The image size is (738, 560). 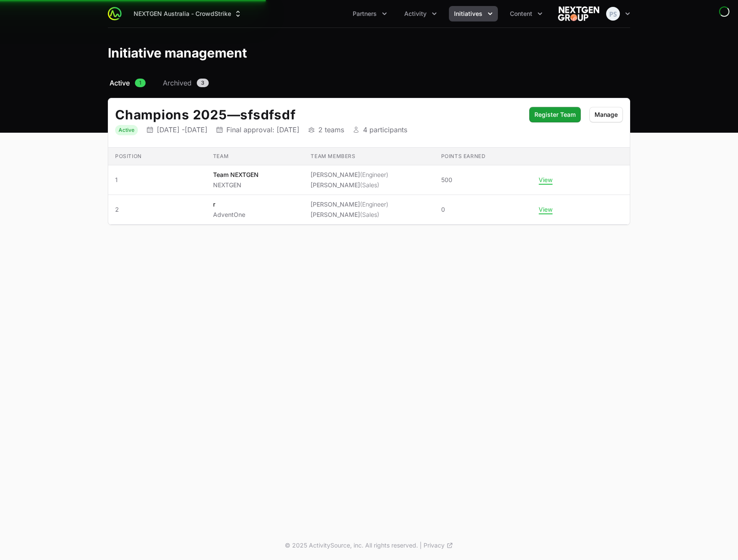 I want to click on span: Register Team, so click(x=555, y=115).